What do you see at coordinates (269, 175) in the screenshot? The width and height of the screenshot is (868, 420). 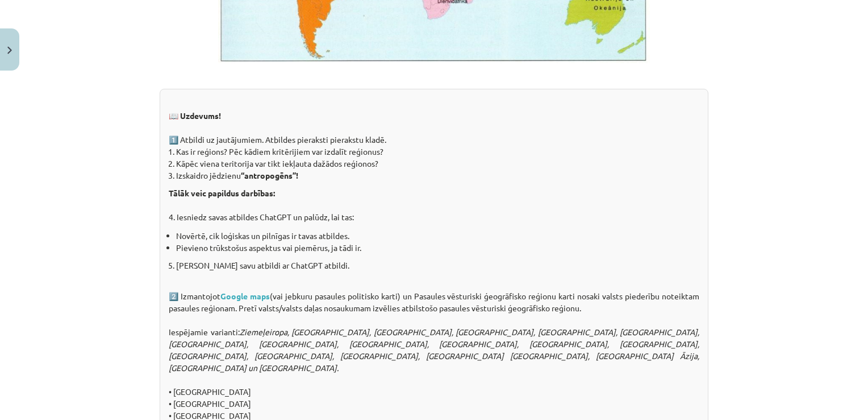 I see `strong: “antropogēns”!` at bounding box center [269, 175].